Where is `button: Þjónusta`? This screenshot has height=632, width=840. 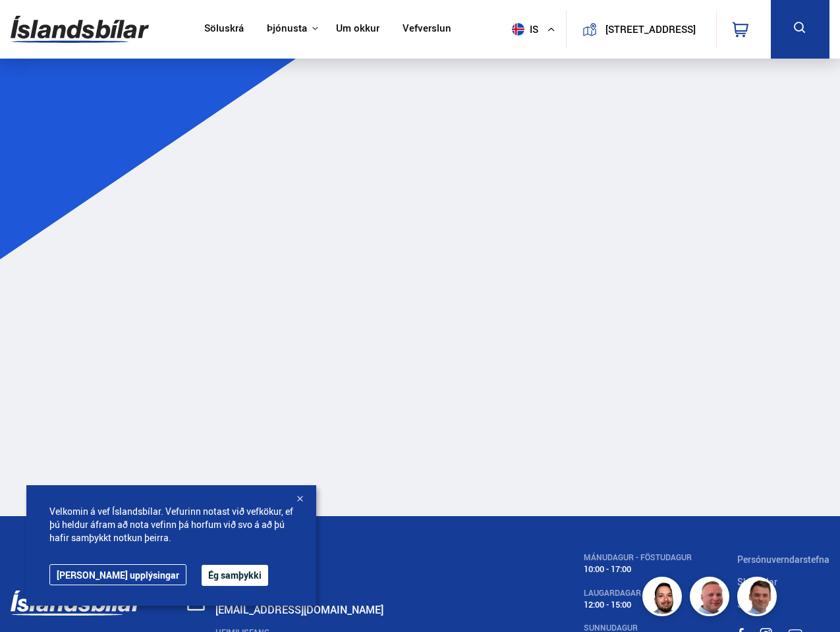 button: Þjónusta is located at coordinates (286, 28).